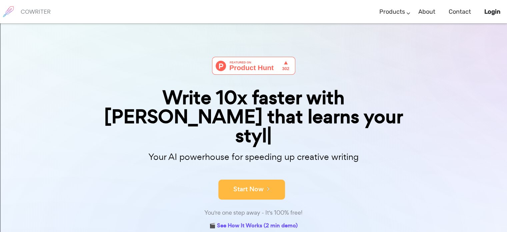 This screenshot has width=507, height=232. What do you see at coordinates (254, 24) in the screenshot?
I see `div: Delete` at bounding box center [254, 24].